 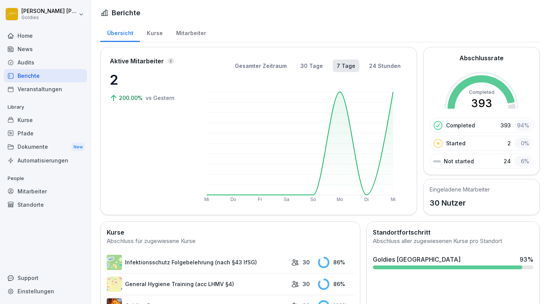 What do you see at coordinates (311, 66) in the screenshot?
I see `button: 30 Tage` at bounding box center [311, 66].